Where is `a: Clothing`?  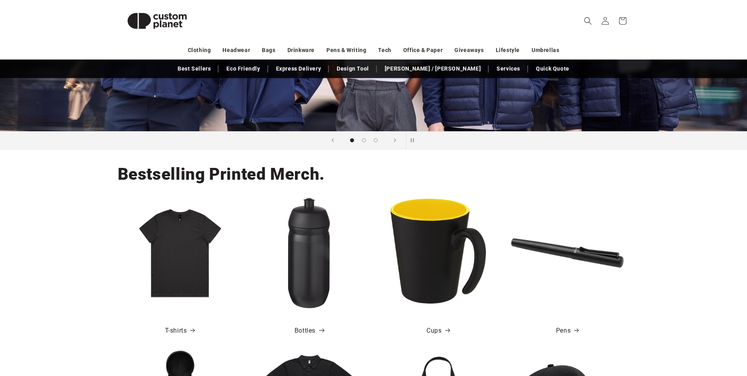 a: Clothing is located at coordinates (199, 50).